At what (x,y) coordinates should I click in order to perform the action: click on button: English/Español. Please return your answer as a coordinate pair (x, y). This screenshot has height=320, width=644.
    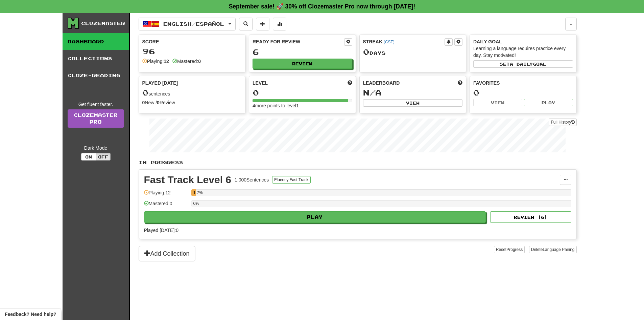
    Looking at the image, I should click on (187, 24).